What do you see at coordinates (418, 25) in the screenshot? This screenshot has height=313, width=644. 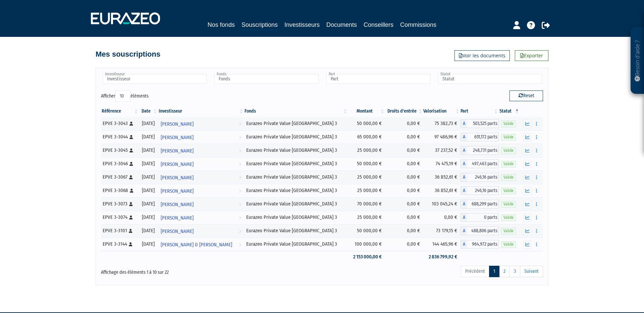 I see `a: Commissions` at bounding box center [418, 25].